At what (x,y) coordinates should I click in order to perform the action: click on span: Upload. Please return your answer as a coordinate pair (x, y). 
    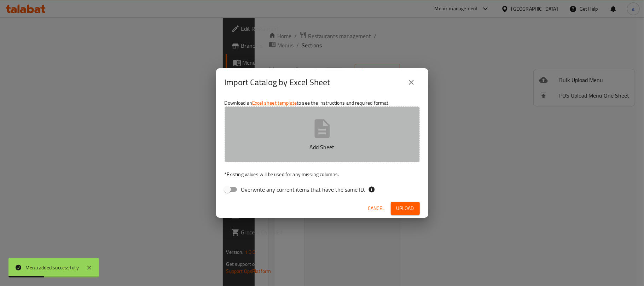
    Looking at the image, I should click on (405, 208).